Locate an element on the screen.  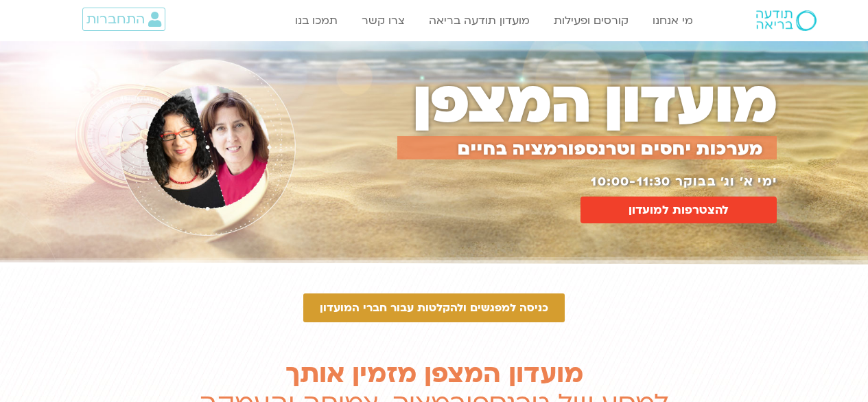
span: להצטרפות למועדון is located at coordinates (678, 210).